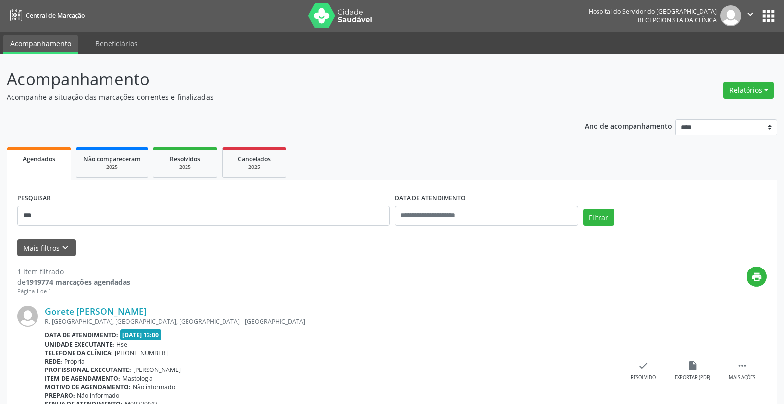 Image resolution: width=784 pixels, height=404 pixels. I want to click on b: Unidade executante:, so click(79, 345).